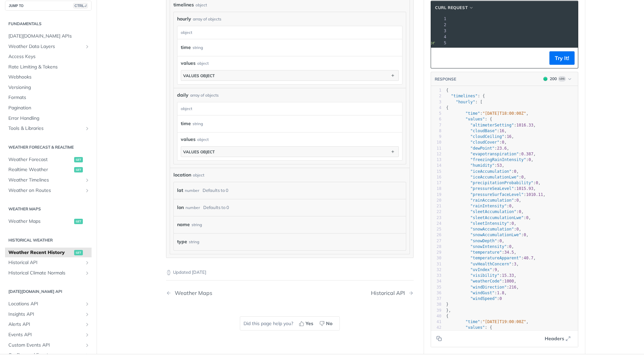  What do you see at coordinates (534, 195) in the screenshot?
I see `span: 1010.11` at bounding box center [534, 195].